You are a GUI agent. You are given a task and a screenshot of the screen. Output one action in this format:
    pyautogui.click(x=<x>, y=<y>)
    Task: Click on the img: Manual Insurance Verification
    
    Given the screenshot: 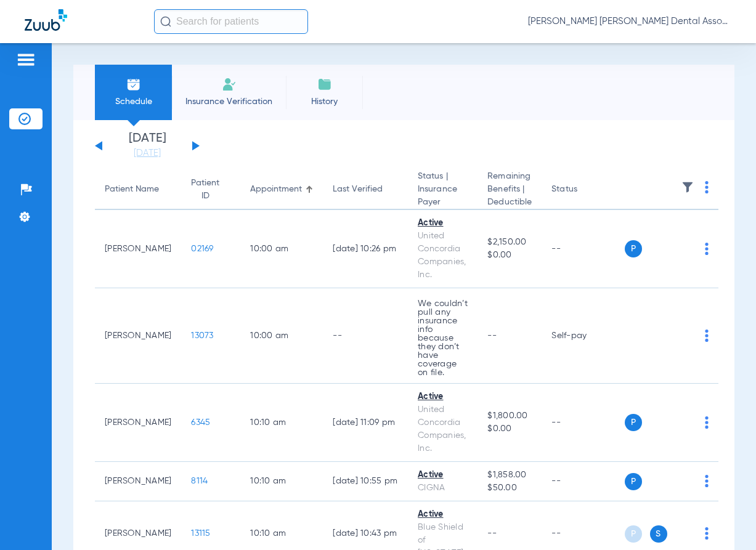 What is the action you would take?
    pyautogui.click(x=229, y=84)
    